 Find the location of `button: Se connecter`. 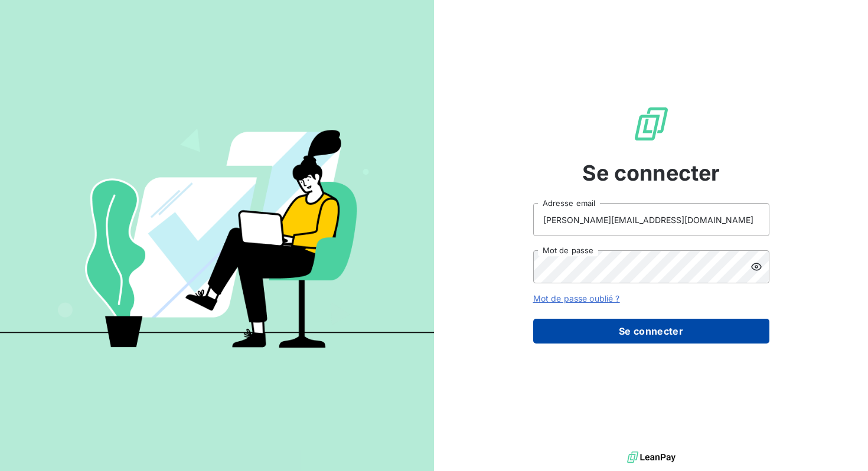

button: Se connecter is located at coordinates (651, 331).